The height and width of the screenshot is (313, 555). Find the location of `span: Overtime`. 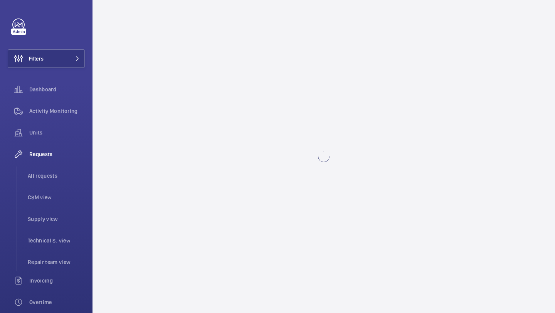

span: Overtime is located at coordinates (57, 302).